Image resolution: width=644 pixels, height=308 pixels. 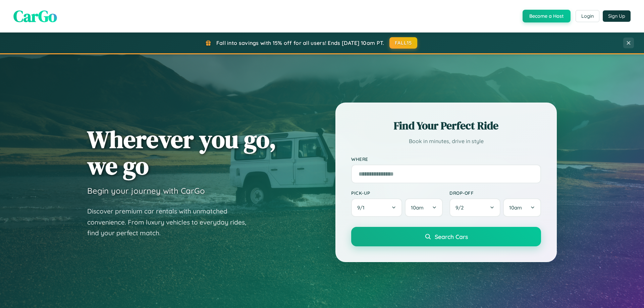 What do you see at coordinates (546, 16) in the screenshot?
I see `button: Become a Host` at bounding box center [546, 16].